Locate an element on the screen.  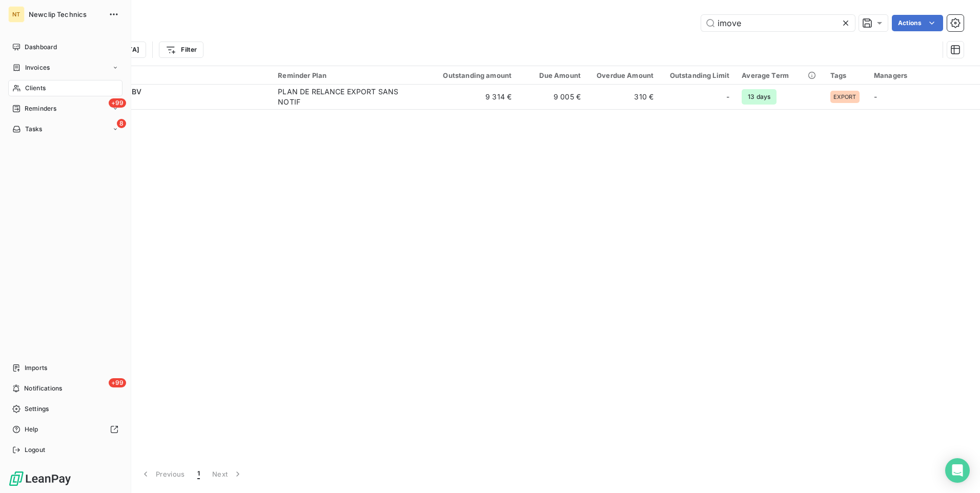
span: Clients is located at coordinates (35, 89).